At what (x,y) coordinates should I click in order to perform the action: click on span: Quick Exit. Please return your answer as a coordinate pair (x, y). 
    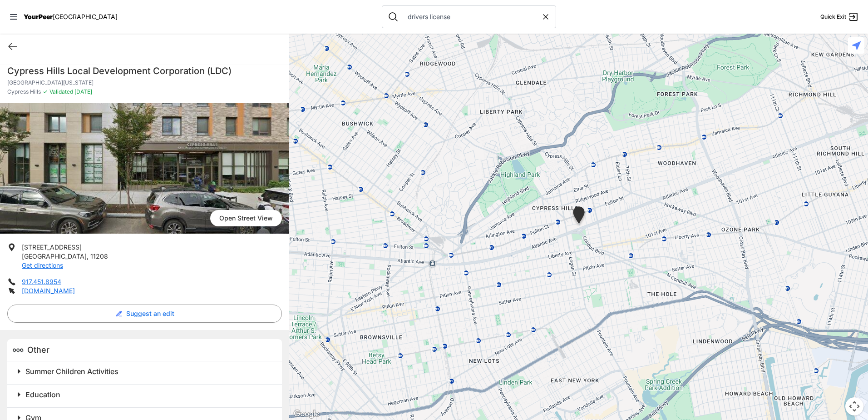
    Looking at the image, I should click on (833, 16).